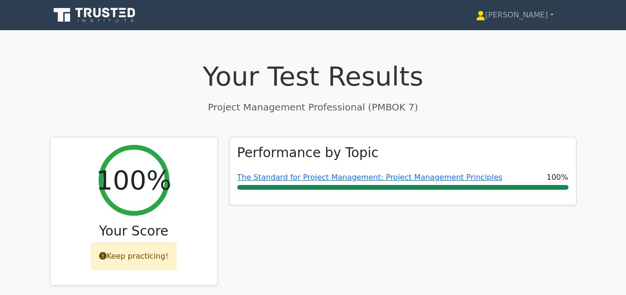 This screenshot has height=295, width=626. Describe the element at coordinates (134, 231) in the screenshot. I see `h3: Your Score` at that location.